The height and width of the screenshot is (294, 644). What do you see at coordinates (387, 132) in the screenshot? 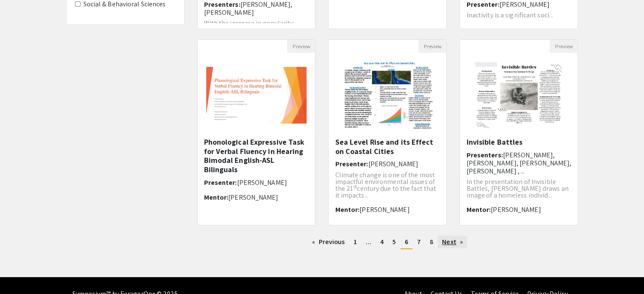
I see `div: Open Presentation <p>Sea Level Rise and its Effect on Coastal Cities</p>` at bounding box center [387, 132].